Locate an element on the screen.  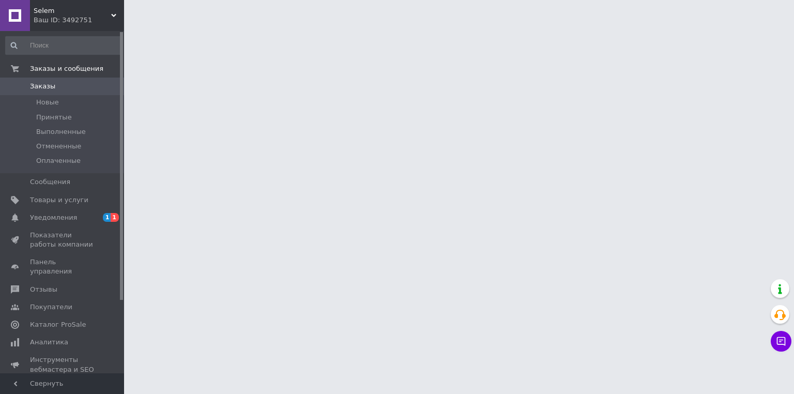
span: Покупатели is located at coordinates (51, 307).